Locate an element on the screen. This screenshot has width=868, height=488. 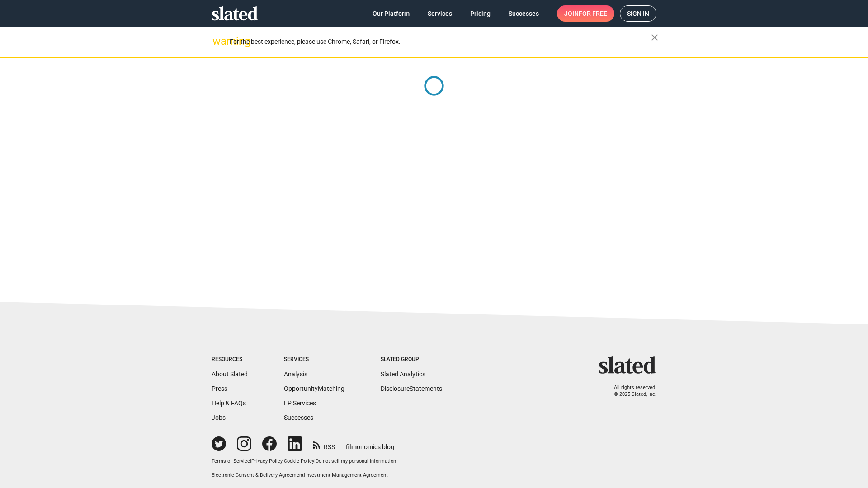
span: Our Platform is located at coordinates (391, 14).